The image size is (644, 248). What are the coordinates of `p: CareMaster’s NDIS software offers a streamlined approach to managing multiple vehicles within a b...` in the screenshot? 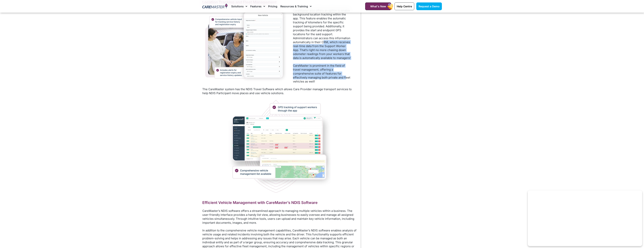 It's located at (280, 217).